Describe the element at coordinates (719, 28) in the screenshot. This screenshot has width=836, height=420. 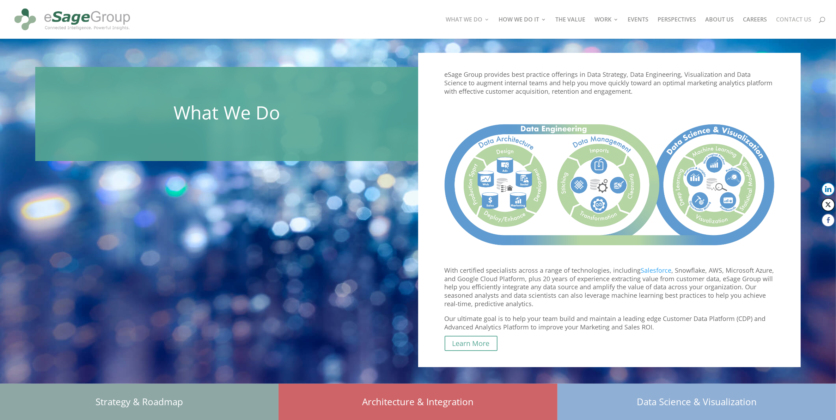
I see `a: ABOUT US` at that location.